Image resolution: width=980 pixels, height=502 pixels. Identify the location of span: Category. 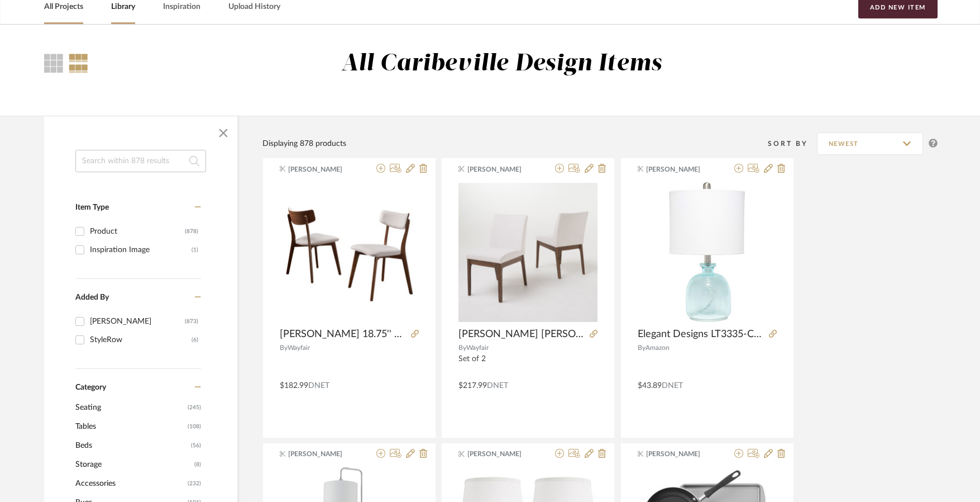
(90, 387).